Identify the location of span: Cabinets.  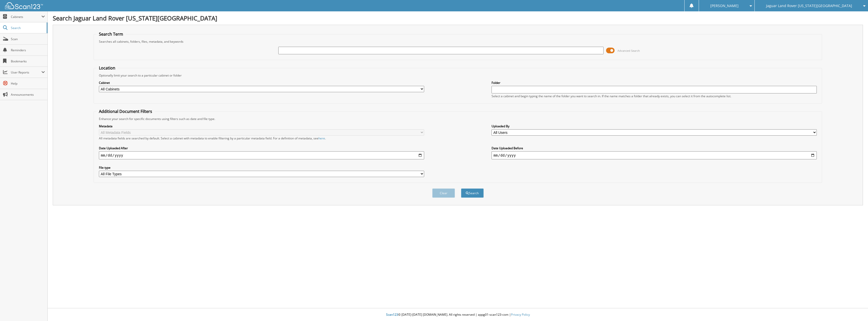
(26, 16).